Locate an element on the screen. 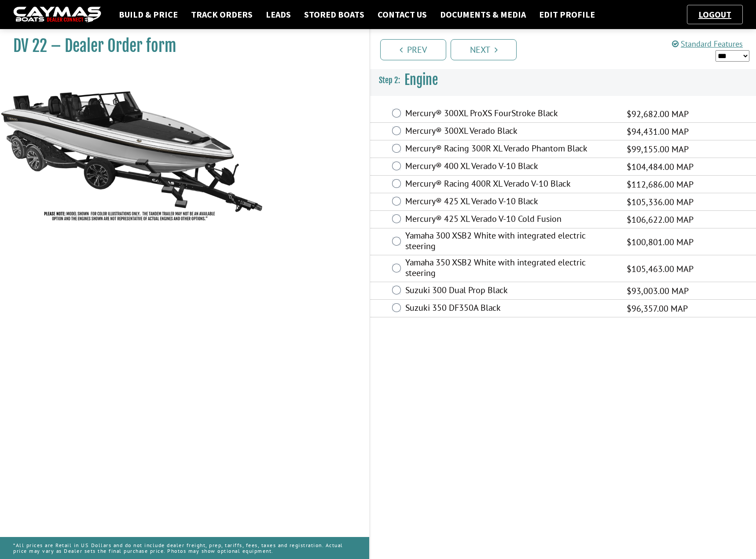 The image size is (756, 559). span: $105,463.00 MAP is located at coordinates (660, 269).